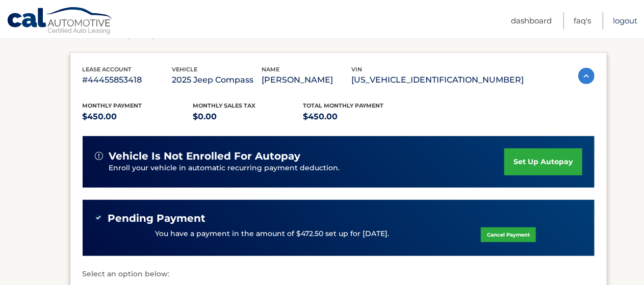  Describe the element at coordinates (248, 117) in the screenshot. I see `p: $0.00` at that location.